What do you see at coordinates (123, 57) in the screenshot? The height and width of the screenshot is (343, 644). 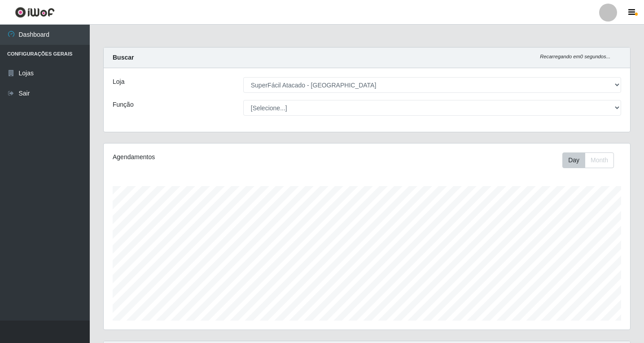 I see `strong: Buscar` at bounding box center [123, 57].